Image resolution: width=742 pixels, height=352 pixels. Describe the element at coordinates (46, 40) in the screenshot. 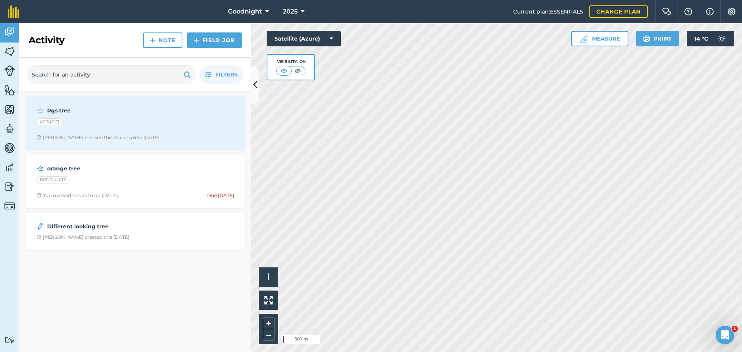

I see `h2: Activity` at that location.